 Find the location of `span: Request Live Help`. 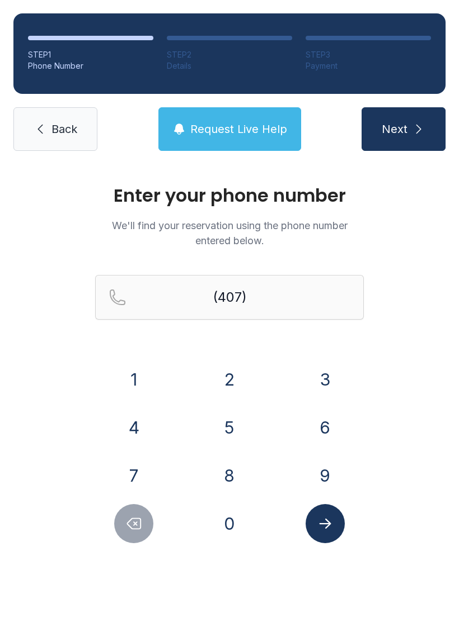

span: Request Live Help is located at coordinates (238, 129).